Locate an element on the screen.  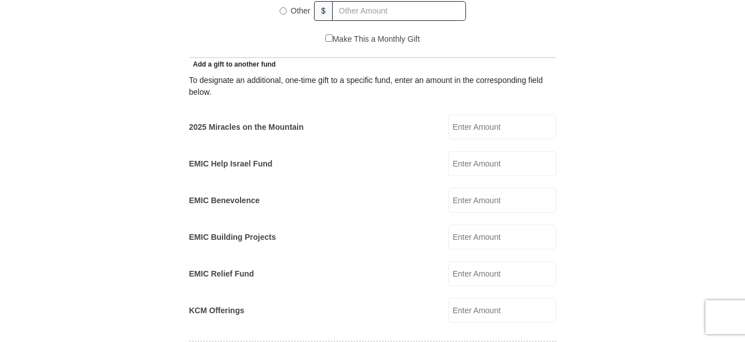
label: EMIC Relief Fund is located at coordinates (221, 274).